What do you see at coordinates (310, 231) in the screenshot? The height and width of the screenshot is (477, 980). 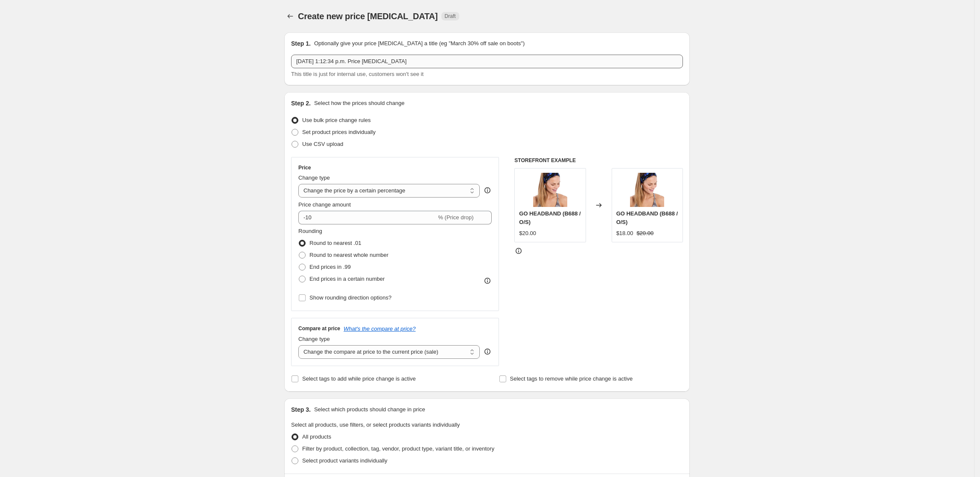 I see `span: Rounding` at bounding box center [310, 231].